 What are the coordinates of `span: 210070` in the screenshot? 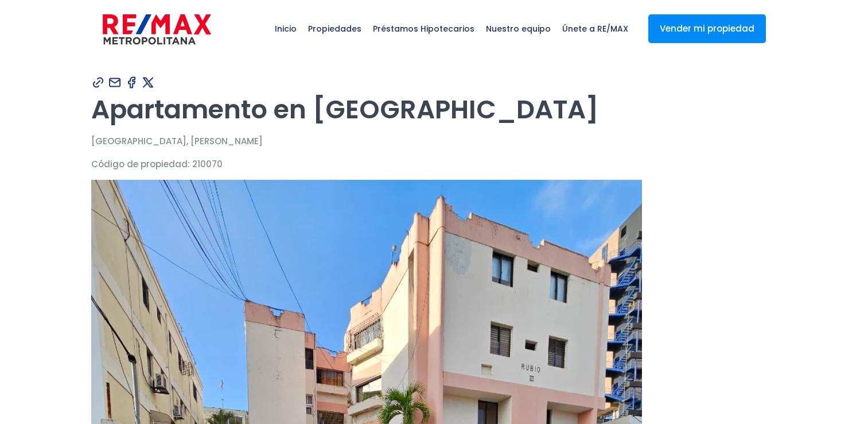 It's located at (208, 164).